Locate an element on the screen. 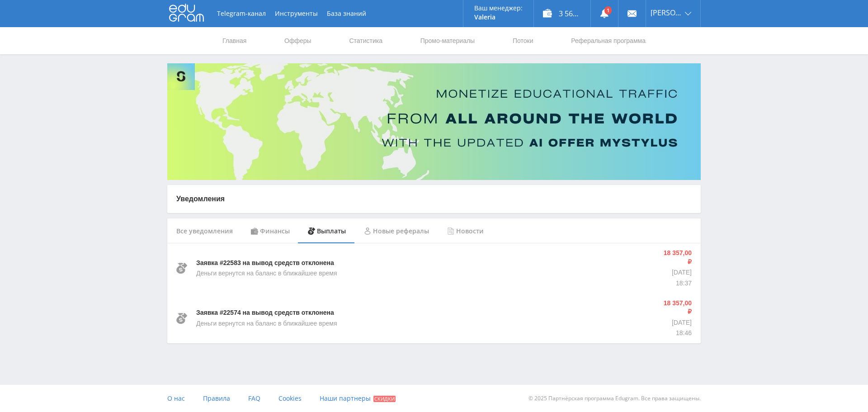 Image resolution: width=868 pixels, height=412 pixels. span: Скидки is located at coordinates (384, 399).